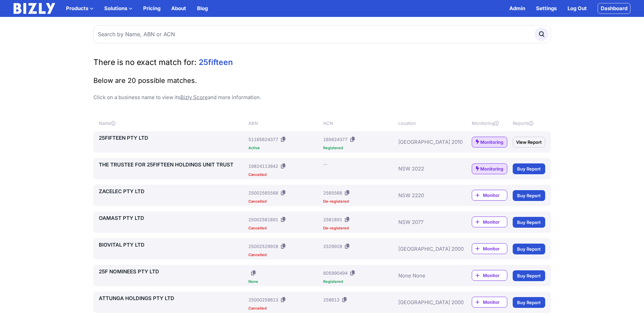  Describe the element at coordinates (118, 8) in the screenshot. I see `button: Solutions` at that location.